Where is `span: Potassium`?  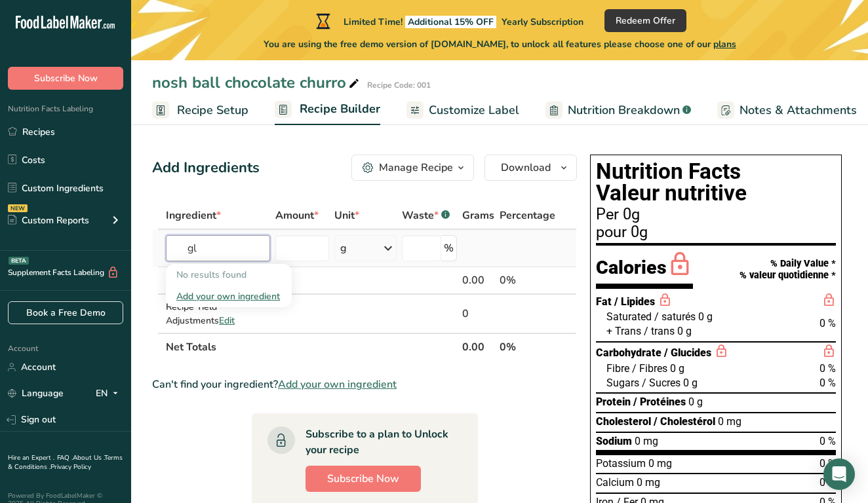 span: Potassium is located at coordinates (621, 463).